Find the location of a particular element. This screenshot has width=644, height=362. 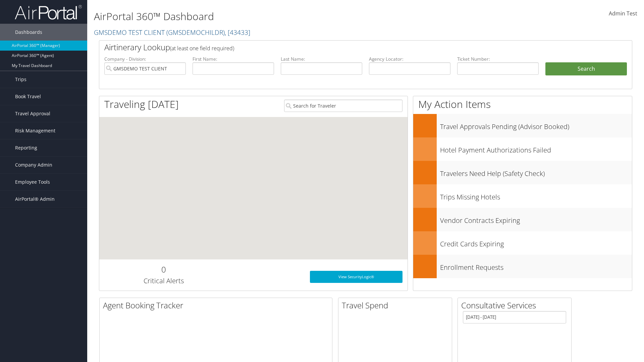

label: Last Name: is located at coordinates (321, 59).